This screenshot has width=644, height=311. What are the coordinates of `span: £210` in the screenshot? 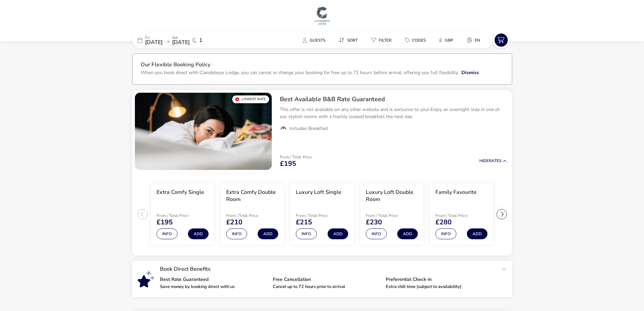 It's located at (234, 222).